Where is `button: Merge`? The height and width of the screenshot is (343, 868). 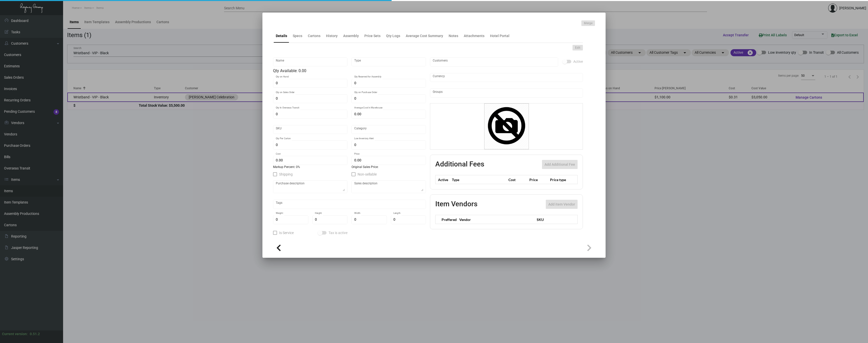 button: Merge is located at coordinates (589, 24).